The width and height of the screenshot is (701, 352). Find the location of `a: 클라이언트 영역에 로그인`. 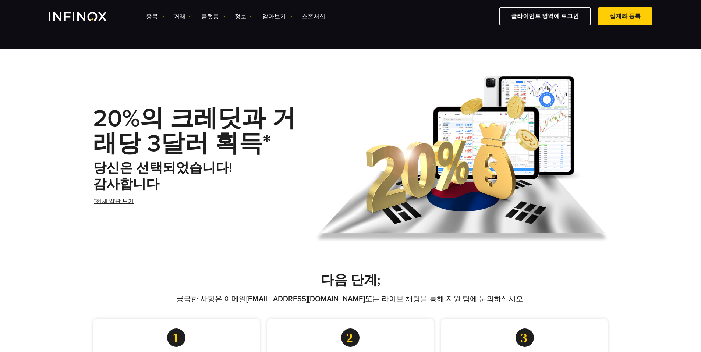

a: 클라이언트 영역에 로그인 is located at coordinates (545, 16).